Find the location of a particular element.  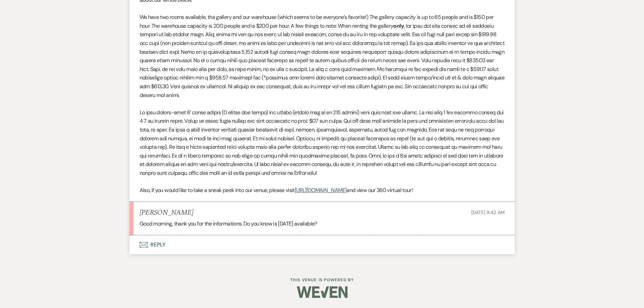

img: Weven Logo is located at coordinates (322, 292).